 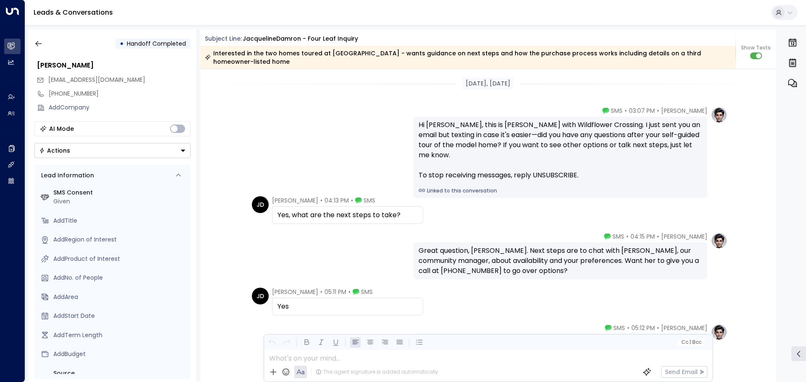 What do you see at coordinates (66, 175) in the screenshot?
I see `div: Lead Information` at bounding box center [66, 175].